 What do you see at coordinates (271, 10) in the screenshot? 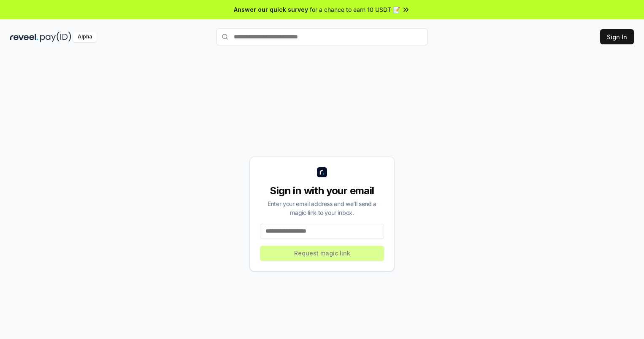
I see `span: Answer our quick survey` at bounding box center [271, 10].